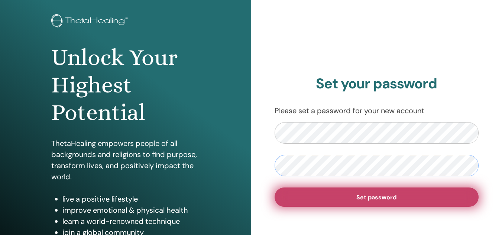 This screenshot has height=235, width=502. Describe the element at coordinates (377, 84) in the screenshot. I see `h2: Set your password` at that location.